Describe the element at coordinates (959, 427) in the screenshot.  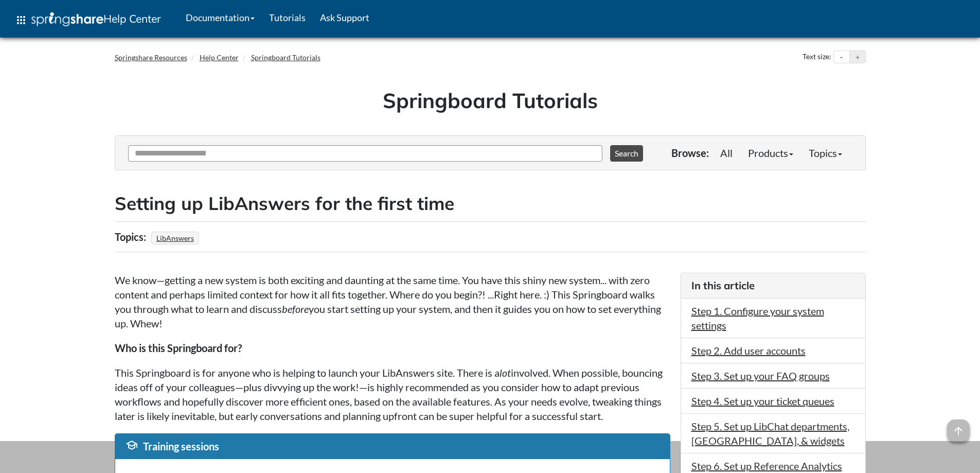
I see `a: arrow_upward` at that location.